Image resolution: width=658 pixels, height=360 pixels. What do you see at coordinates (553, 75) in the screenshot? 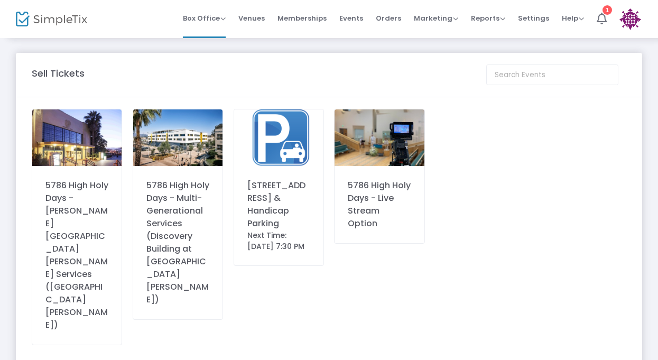
I see `input: Search Events` at bounding box center [553, 75].